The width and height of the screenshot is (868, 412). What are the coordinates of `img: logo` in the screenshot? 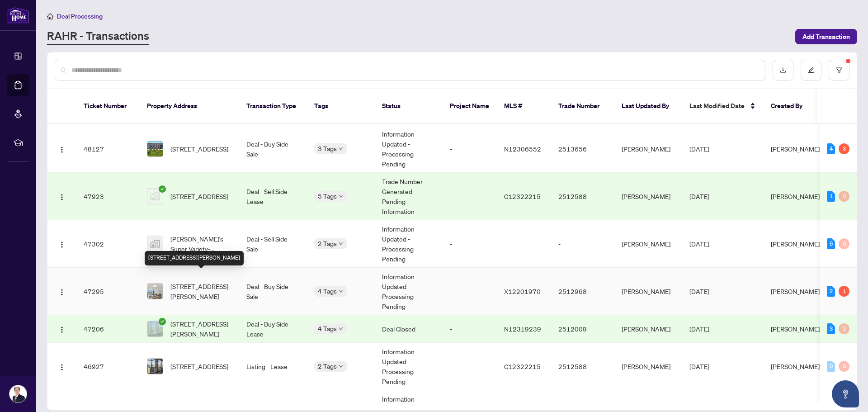 It's located at (18, 15).